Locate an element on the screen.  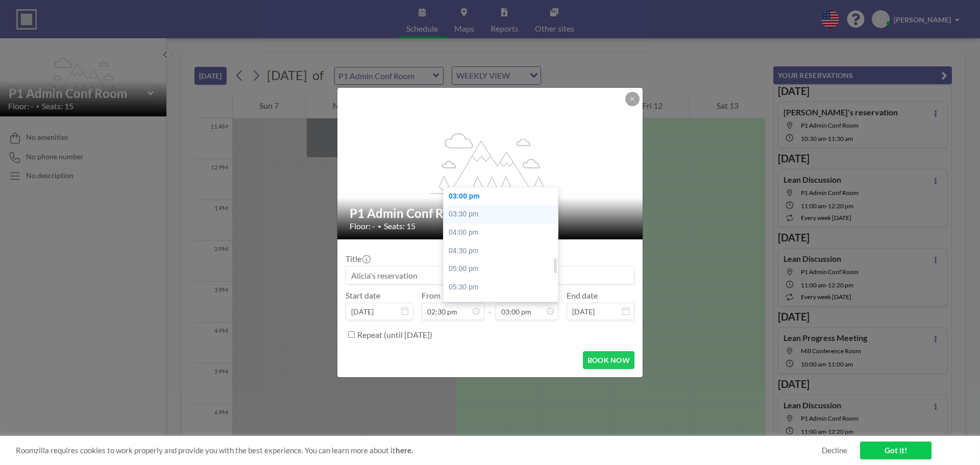
span: Seats: 15 is located at coordinates (400, 226).